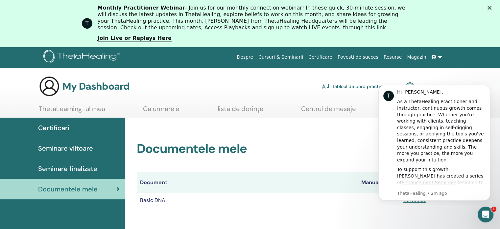 The height and width of the screenshot is (229, 500). I want to click on img: logo.png, so click(83, 57).